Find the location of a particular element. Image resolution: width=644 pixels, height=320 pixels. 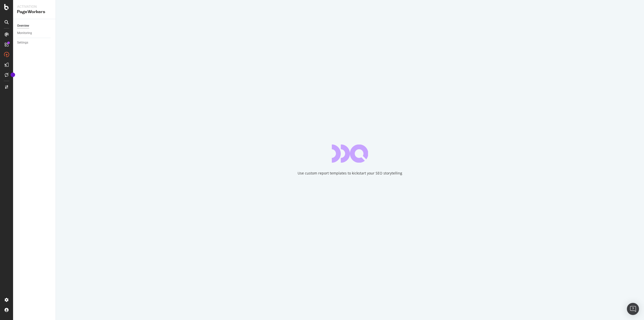

a: Overview is located at coordinates (35, 26).